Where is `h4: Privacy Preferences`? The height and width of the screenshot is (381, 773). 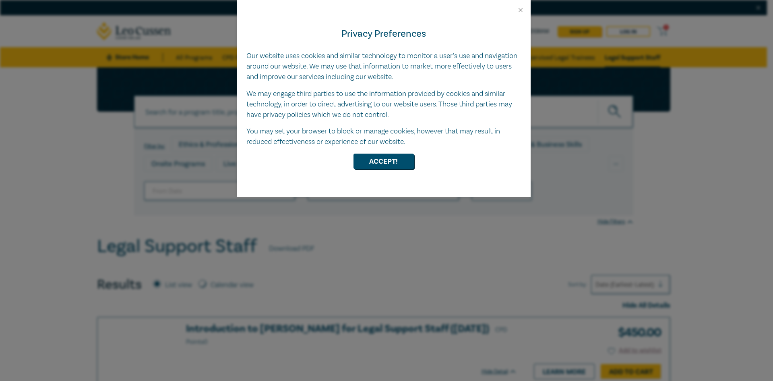
h4: Privacy Preferences is located at coordinates (384, 34).